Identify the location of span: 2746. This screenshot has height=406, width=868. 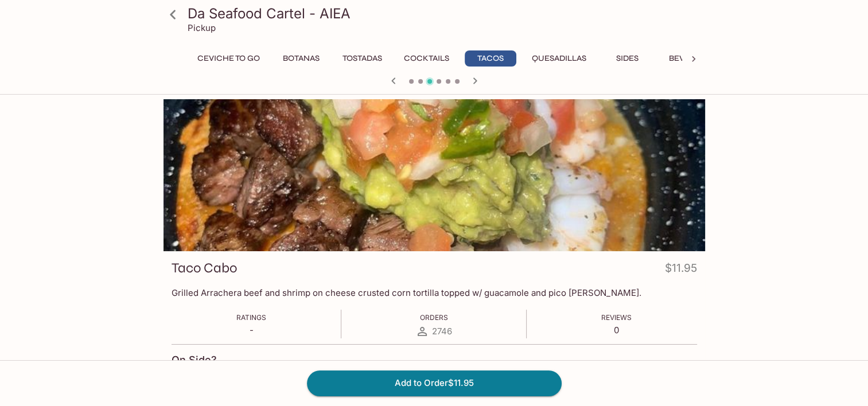
(441, 331).